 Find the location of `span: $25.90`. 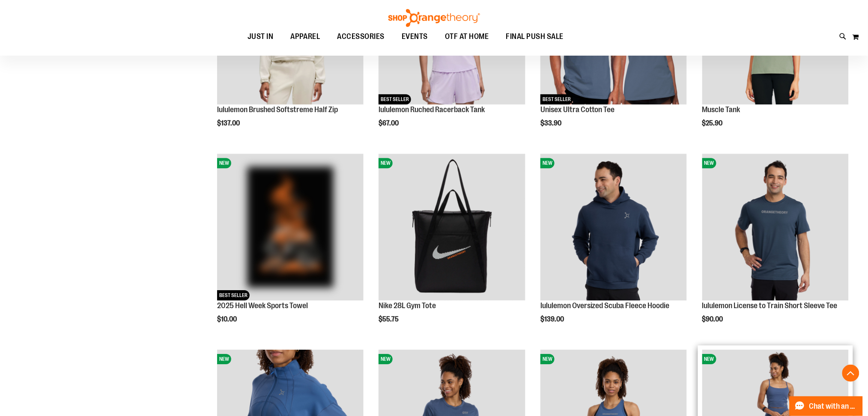

span: $25.90 is located at coordinates (713, 123).